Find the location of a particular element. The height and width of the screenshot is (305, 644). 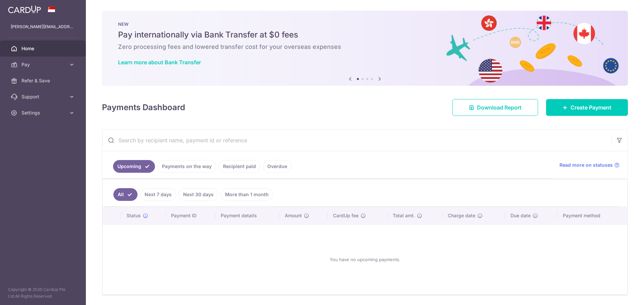

a: Next 7 days is located at coordinates (158, 194).